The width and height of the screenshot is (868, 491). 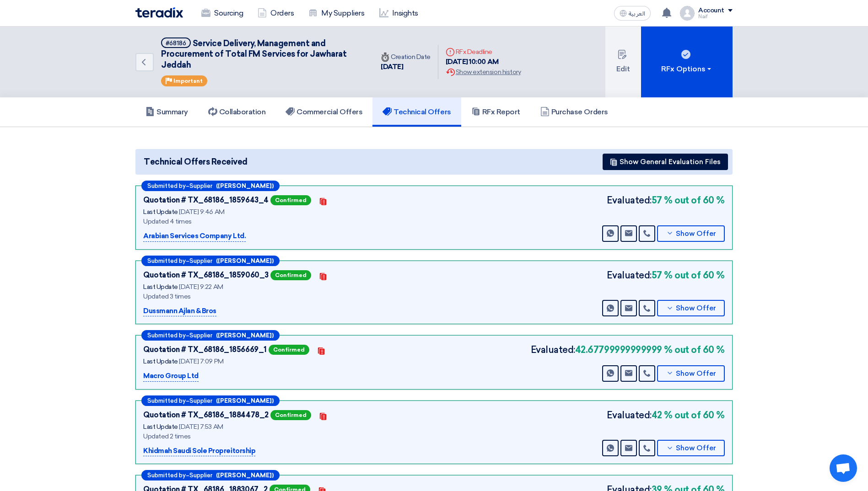 What do you see at coordinates (253, 54) in the screenshot?
I see `span: Service Delivery, Management and Procurement of Total FM Services for Jawharat Jeddah` at bounding box center [253, 54].